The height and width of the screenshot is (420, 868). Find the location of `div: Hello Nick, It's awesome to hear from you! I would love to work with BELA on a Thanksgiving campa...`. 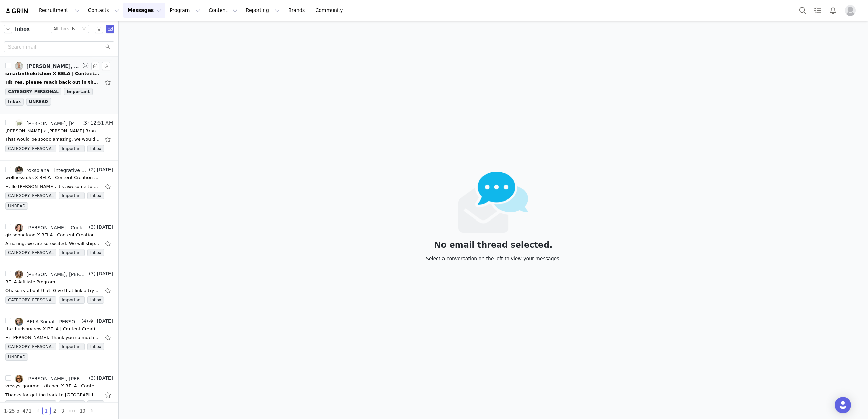

div: Hello Nick, It's awesome to hear from you! I would love to work with BELA on a Thanksgiving campa... is located at coordinates (53, 187).